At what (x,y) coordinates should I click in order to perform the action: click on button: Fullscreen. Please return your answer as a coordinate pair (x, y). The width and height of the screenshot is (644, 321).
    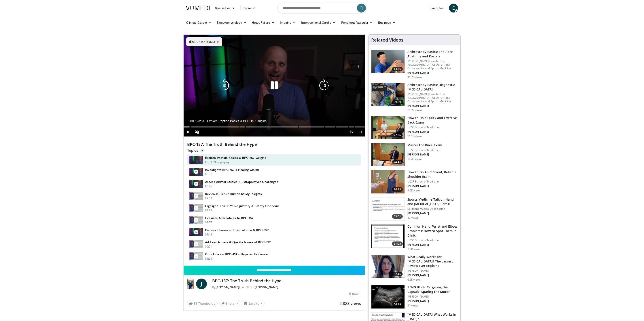
    Looking at the image, I should click on (360, 132).